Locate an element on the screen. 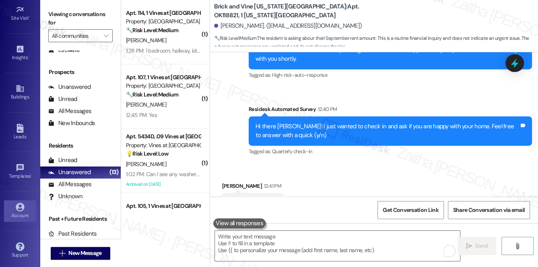 The height and width of the screenshot is (267, 538). div: Past + Future Residents is located at coordinates (80, 219).